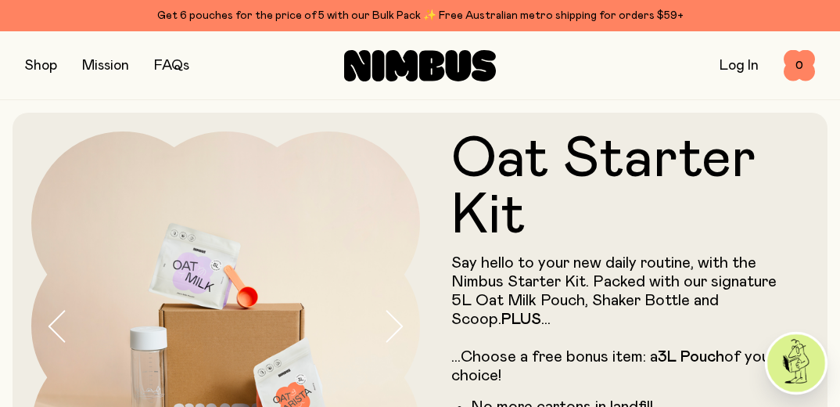  I want to click on p: Say hello to your new daily routine, with the Nimbus Starter Kit. Packed with our signature 5L Oa..., so click(614, 319).